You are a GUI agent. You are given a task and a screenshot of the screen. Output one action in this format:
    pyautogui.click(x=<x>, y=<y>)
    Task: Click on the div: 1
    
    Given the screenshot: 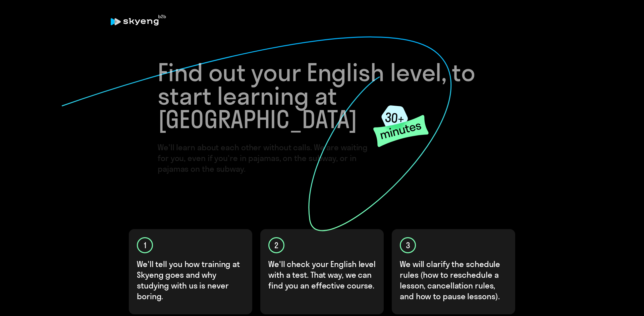 What is the action you would take?
    pyautogui.click(x=145, y=245)
    